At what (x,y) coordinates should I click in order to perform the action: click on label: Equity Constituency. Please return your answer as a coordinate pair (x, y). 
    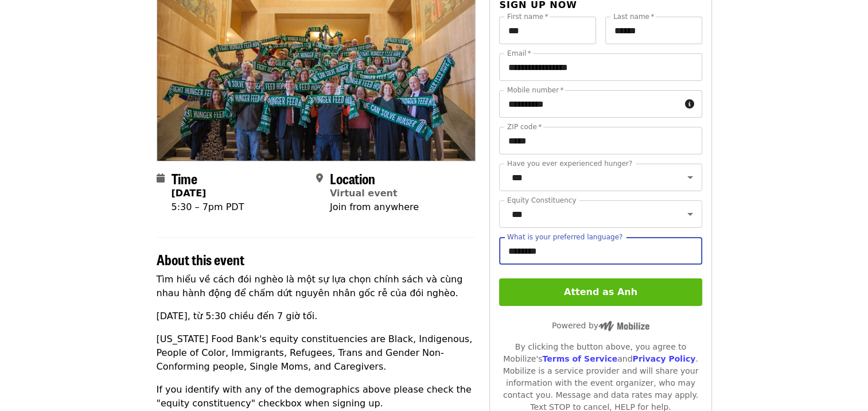
    Looking at the image, I should click on (542, 200).